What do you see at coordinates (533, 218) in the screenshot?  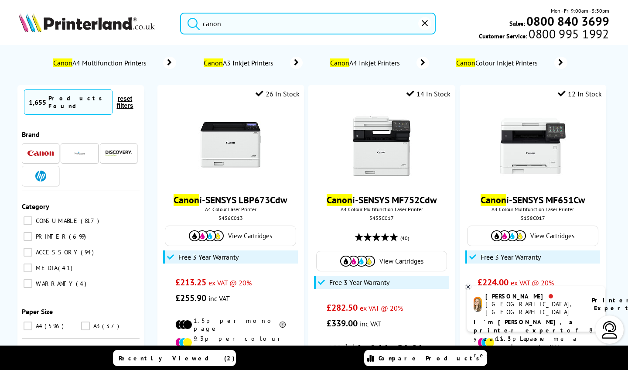 I see `div: 5158C017` at bounding box center [533, 218].